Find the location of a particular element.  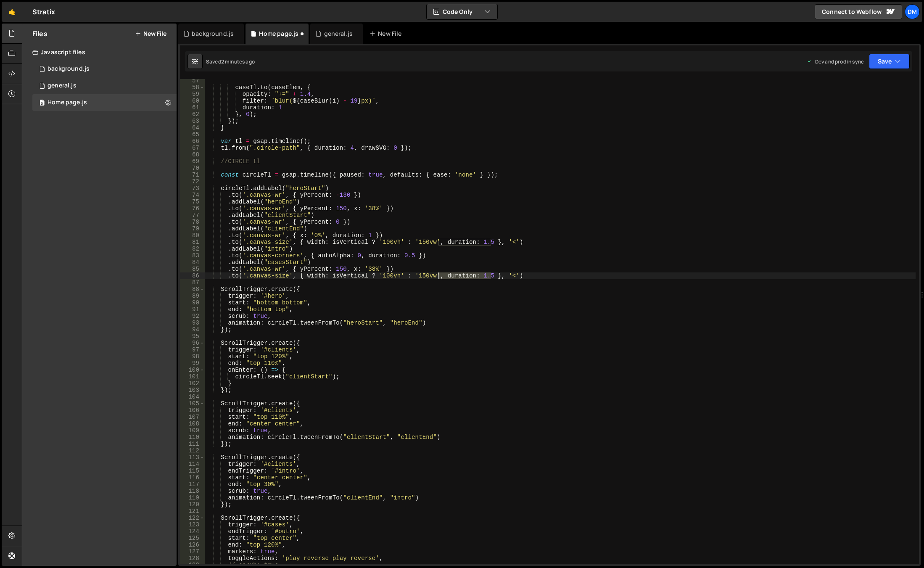

button: Save is located at coordinates (889, 61).